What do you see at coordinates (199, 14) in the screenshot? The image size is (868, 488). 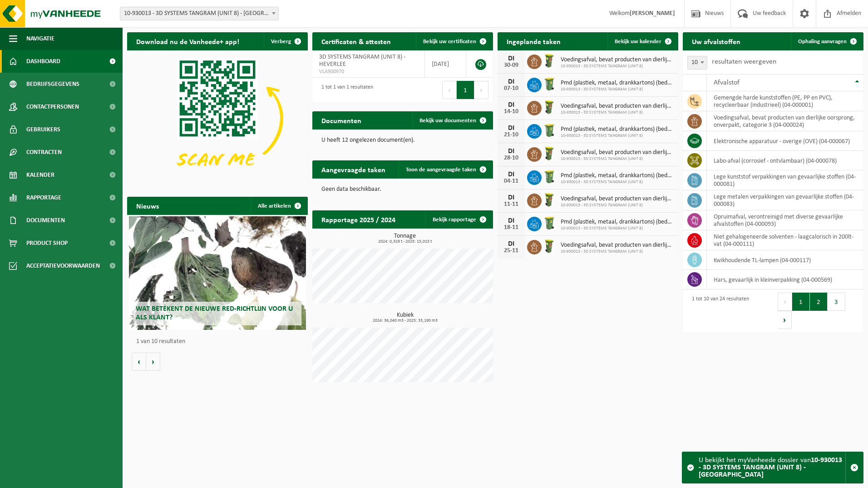 I see `span: 10-930013 - 3D SYSTEMS TANGRAM (UNIT 8) - HEVERLEE` at bounding box center [199, 14].